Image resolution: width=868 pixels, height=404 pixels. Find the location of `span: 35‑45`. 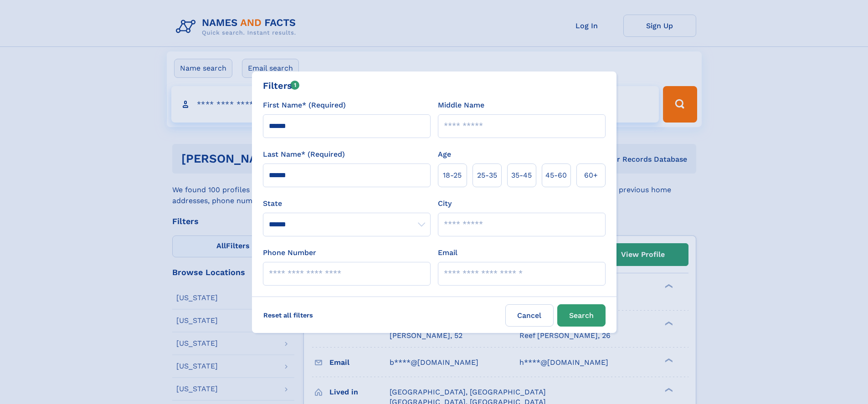

span: 35‑45 is located at coordinates (521, 175).